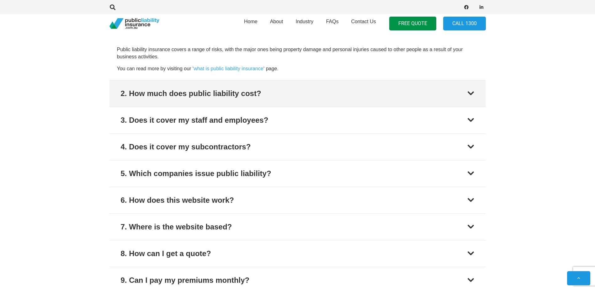 Image resolution: width=595 pixels, height=290 pixels. I want to click on span: Industry, so click(304, 21).